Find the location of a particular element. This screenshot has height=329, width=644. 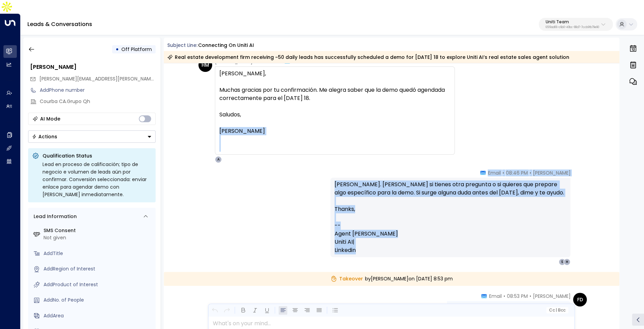

div: H is located at coordinates (567, 262).